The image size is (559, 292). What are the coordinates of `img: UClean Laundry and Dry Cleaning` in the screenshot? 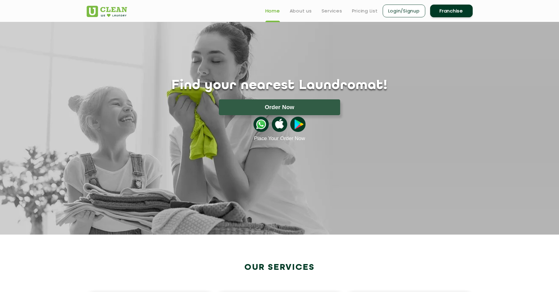 It's located at (107, 11).